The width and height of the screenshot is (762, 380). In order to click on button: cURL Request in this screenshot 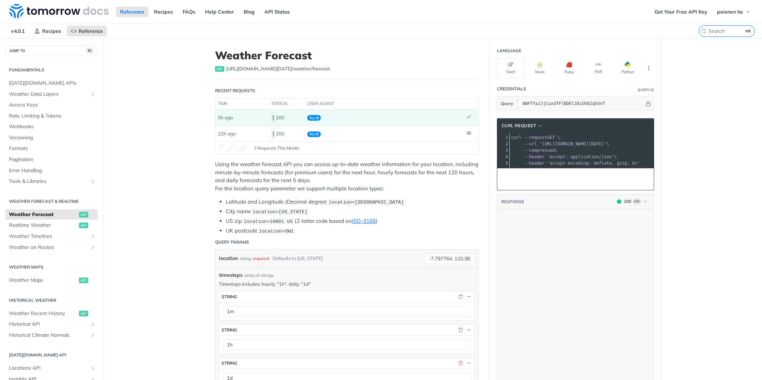, I will do `click(522, 126)`.